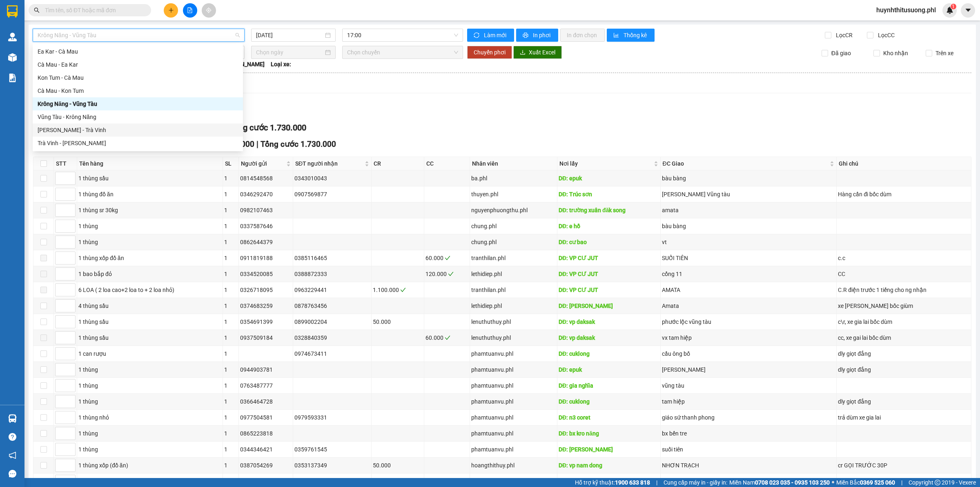 This screenshot has width=980, height=487. Describe the element at coordinates (12, 77) in the screenshot. I see `img: solution-icon` at that location.